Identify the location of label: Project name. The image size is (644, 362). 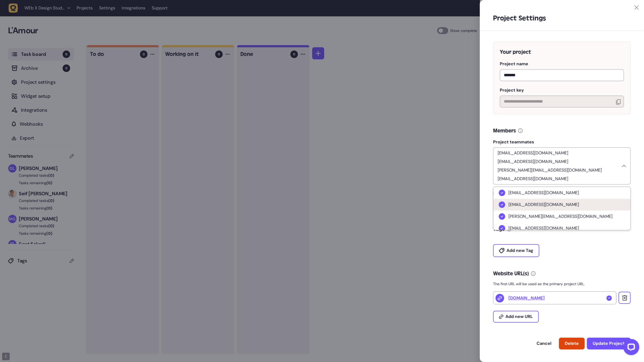
(562, 64).